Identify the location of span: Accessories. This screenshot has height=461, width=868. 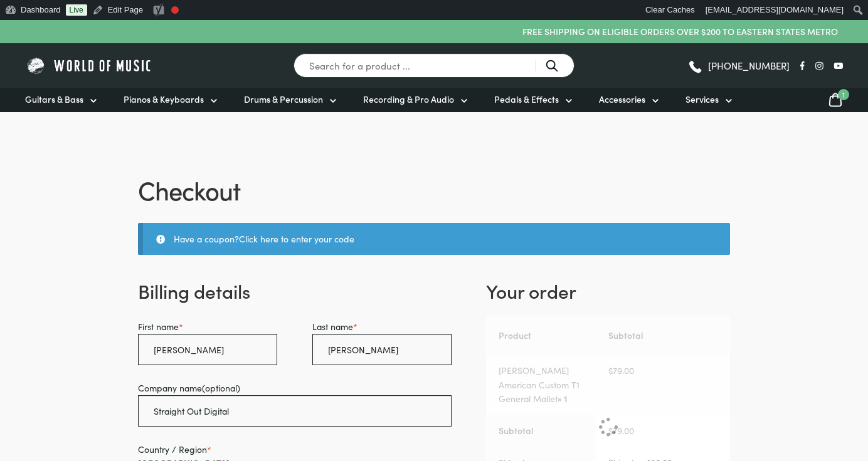
(622, 99).